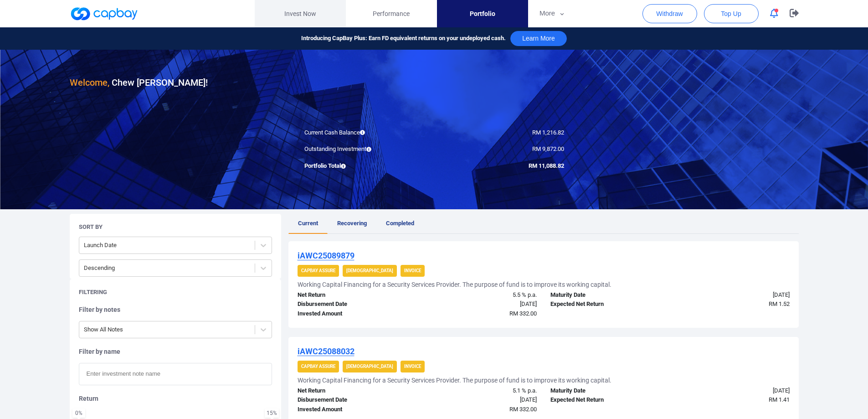  I want to click on div: 15 %, so click(271, 413).